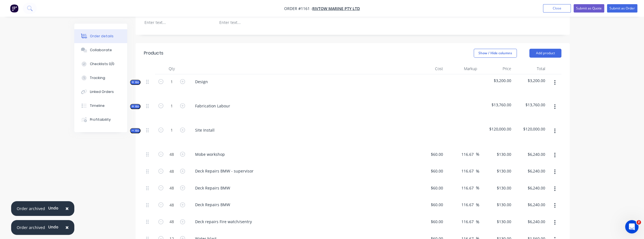  Describe the element at coordinates (462, 69) in the screenshot. I see `div: Markup` at that location.